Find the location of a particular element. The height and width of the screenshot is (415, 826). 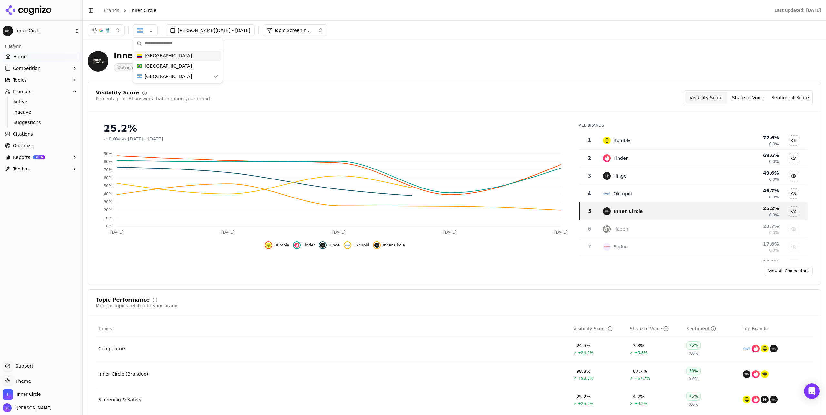

div: 4.2% is located at coordinates (639, 397).